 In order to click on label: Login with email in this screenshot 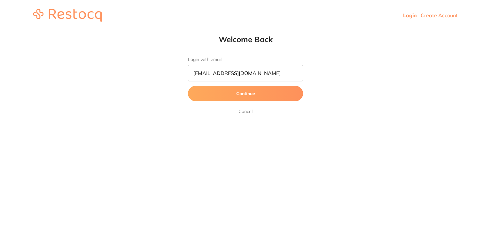, I will do `click(245, 59)`.